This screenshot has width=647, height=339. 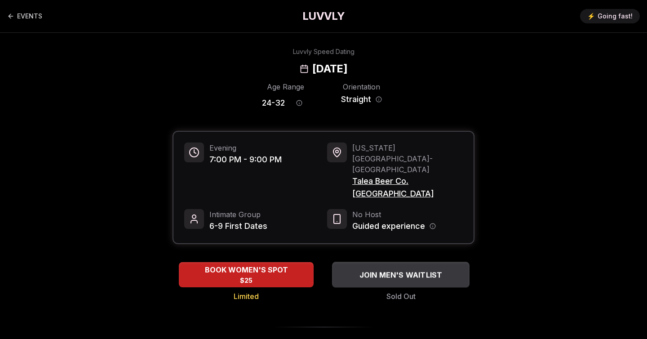 What do you see at coordinates (245, 148) in the screenshot?
I see `span: Evening` at bounding box center [245, 148].